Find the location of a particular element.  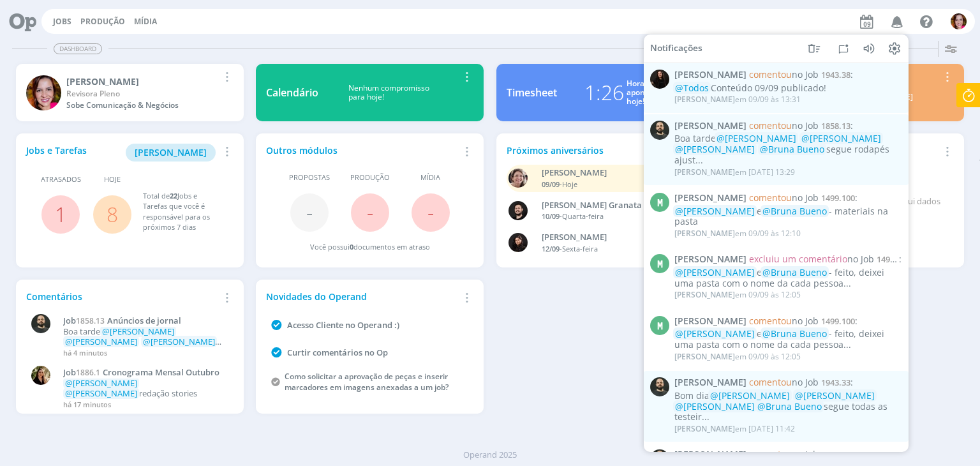

div: em 09/09 às 13:31 is located at coordinates (738, 100).